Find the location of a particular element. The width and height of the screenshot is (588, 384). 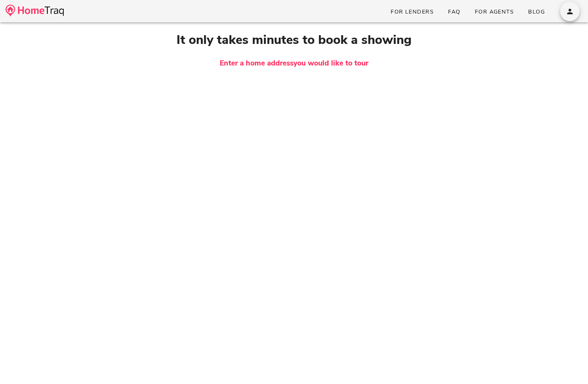

span: It only takes minutes to book a showing is located at coordinates (294, 40).